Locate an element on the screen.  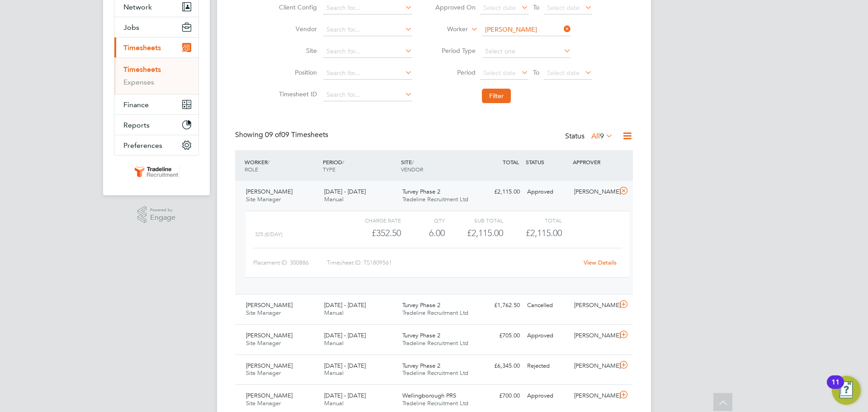
span: 09 Timesheets is located at coordinates (296, 135).